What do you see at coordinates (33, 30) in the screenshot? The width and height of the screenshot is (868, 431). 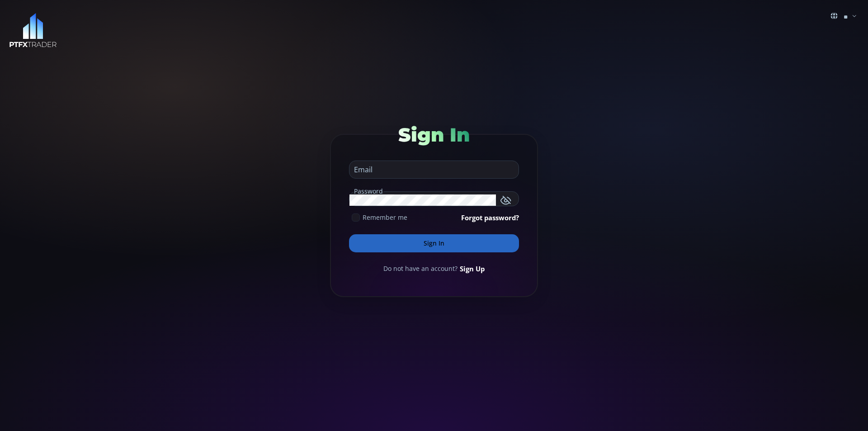 I see `img: LOGO` at bounding box center [33, 30].